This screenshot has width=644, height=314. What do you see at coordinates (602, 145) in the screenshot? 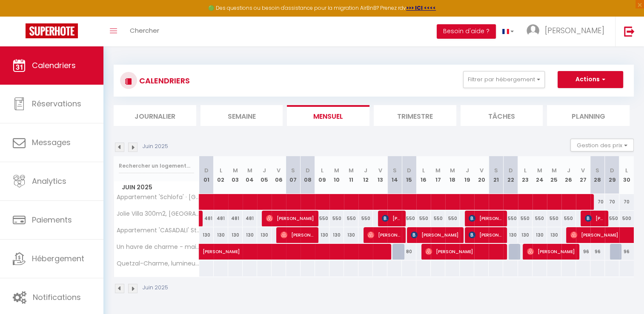
I see `button: Gestion des prix` at bounding box center [602, 145].